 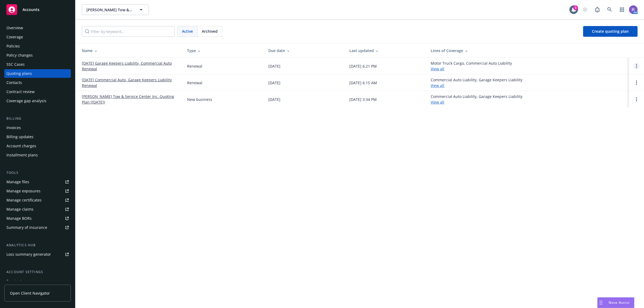 What do you see at coordinates (38, 182) in the screenshot?
I see `a: Manage files` at bounding box center [38, 182].